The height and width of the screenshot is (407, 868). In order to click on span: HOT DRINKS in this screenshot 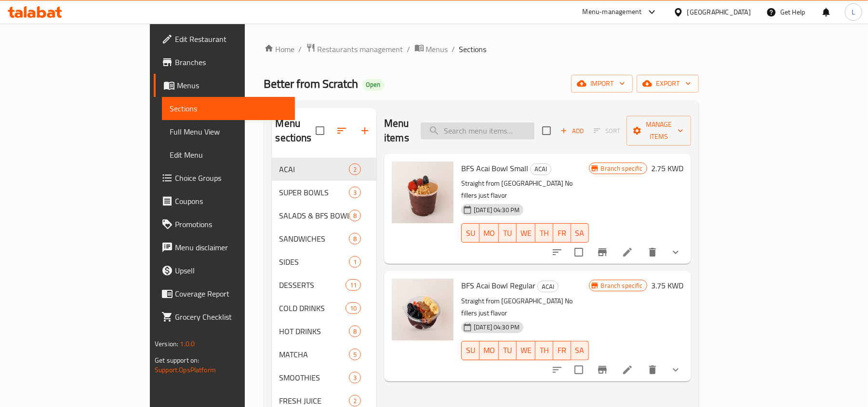, I will do `click(315, 331)`.